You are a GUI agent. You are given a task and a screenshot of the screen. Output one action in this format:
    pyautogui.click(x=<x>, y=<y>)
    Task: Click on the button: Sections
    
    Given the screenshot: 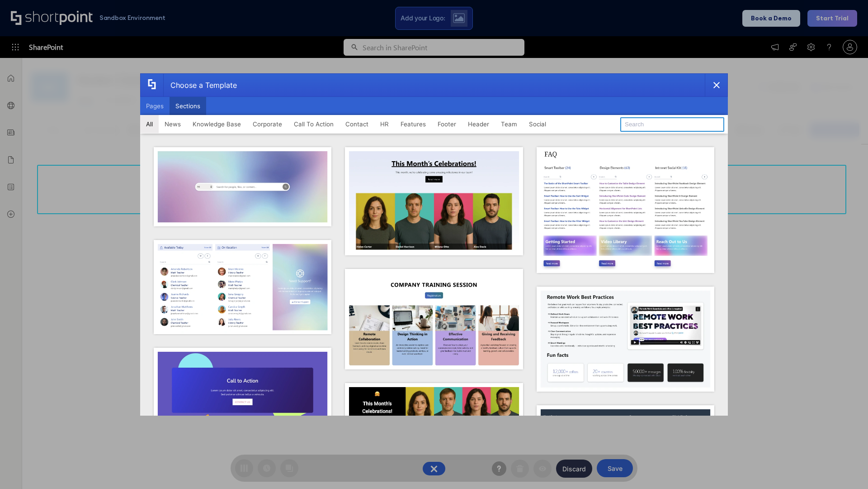 What is the action you would take?
    pyautogui.click(x=187, y=106)
    